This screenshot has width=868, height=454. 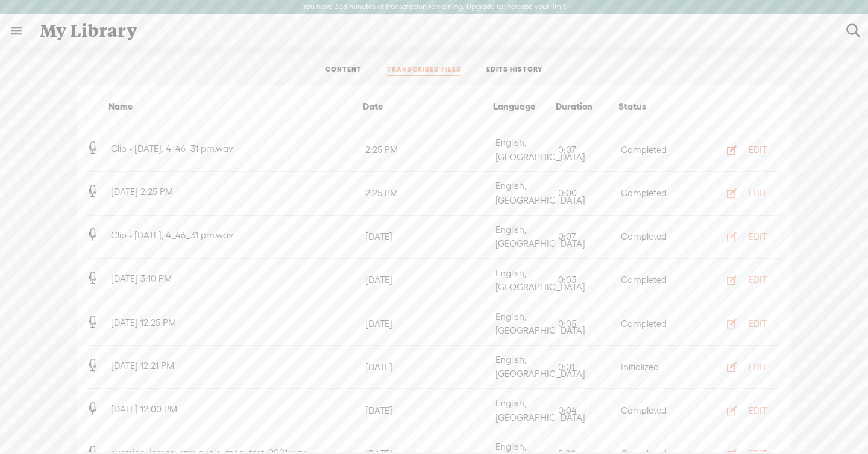 What do you see at coordinates (344, 71) in the screenshot?
I see `a: CONTENT` at bounding box center [344, 71].